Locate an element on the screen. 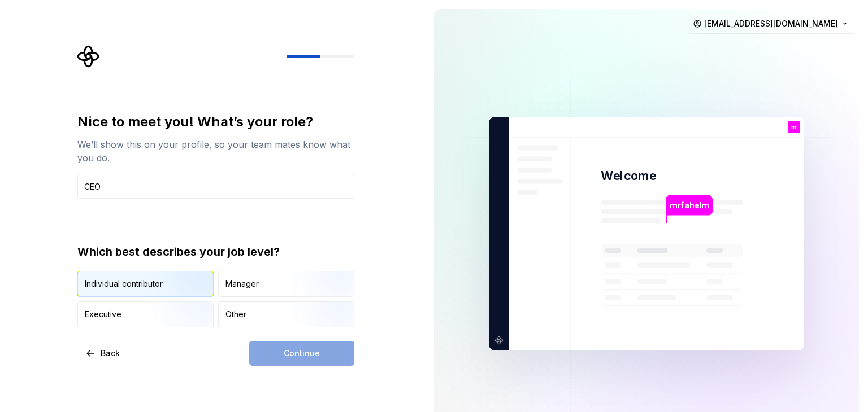  svg: Supernova Logo is located at coordinates (88, 56).